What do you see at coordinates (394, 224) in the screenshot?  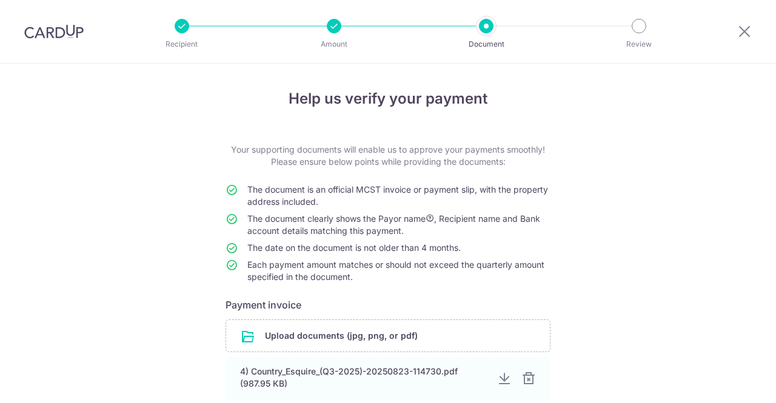 I see `span: The document clearly shows the Payor name , Recipient name and Bank account details matching this...` at bounding box center [394, 224].